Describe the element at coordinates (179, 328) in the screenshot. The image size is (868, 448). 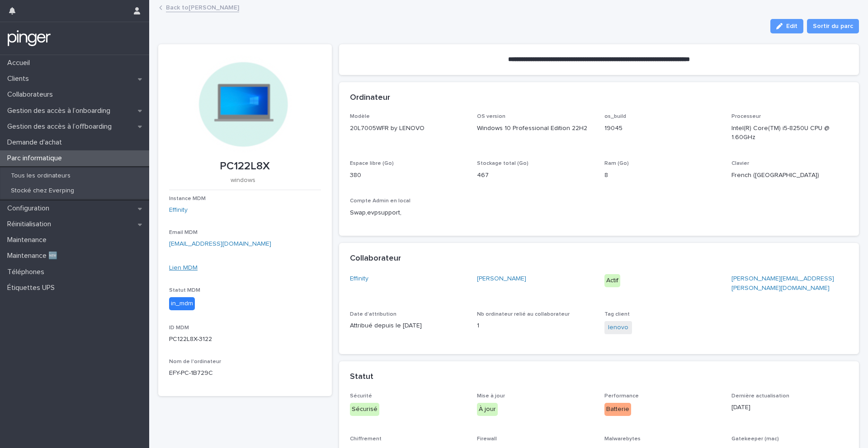
I see `span: ID MDM` at that location.